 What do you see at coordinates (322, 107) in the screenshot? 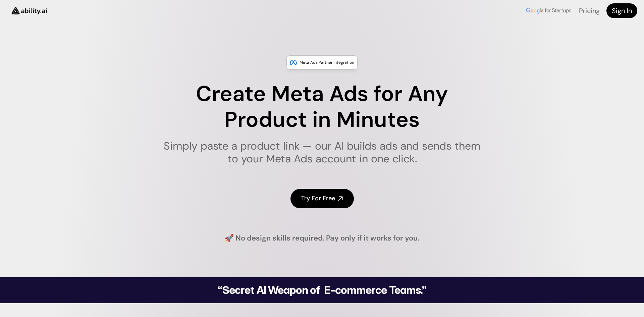
I see `h1: Create Meta Ads for Any Product in Minutes` at bounding box center [322, 107].